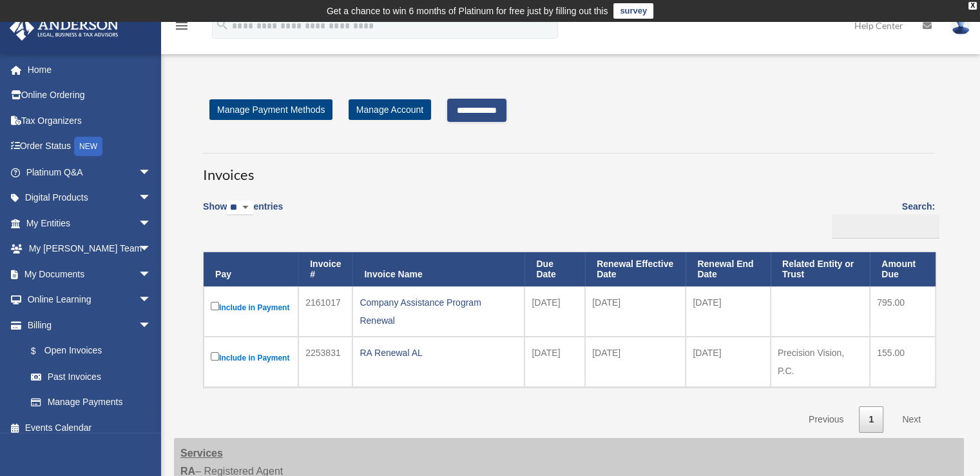 This screenshot has width=980, height=476. What do you see at coordinates (729, 270) in the screenshot?
I see `th: Renewal End Date: activate to sort column ascending` at bounding box center [729, 270].